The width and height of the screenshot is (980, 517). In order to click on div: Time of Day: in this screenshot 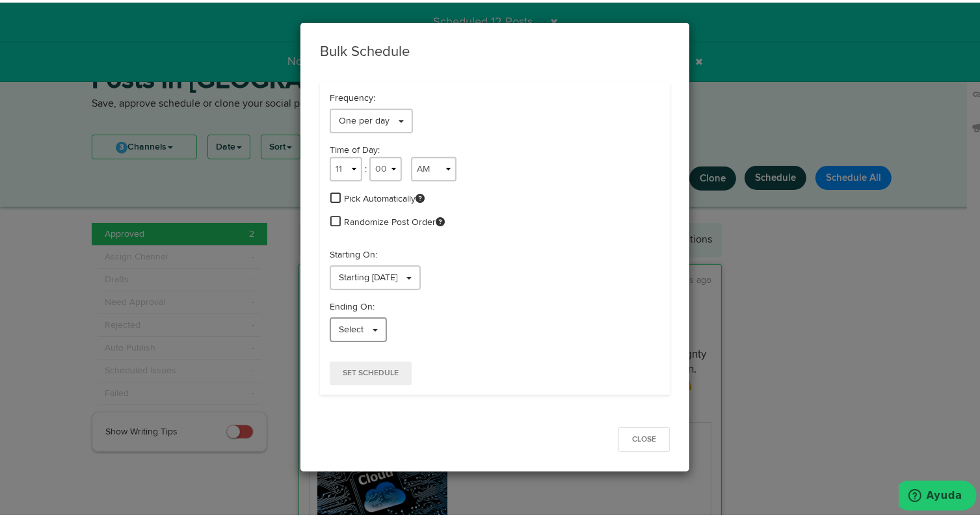, I will do `click(495, 147)`.